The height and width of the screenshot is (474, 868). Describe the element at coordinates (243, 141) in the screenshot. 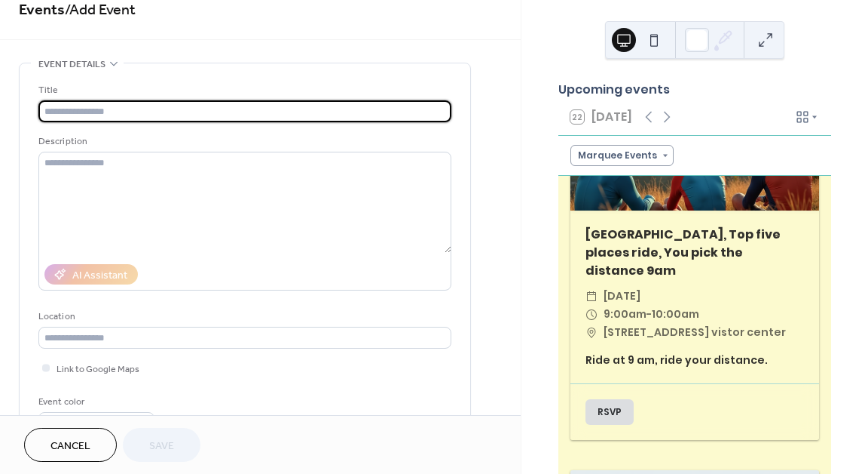

I see `div: Description` at that location.